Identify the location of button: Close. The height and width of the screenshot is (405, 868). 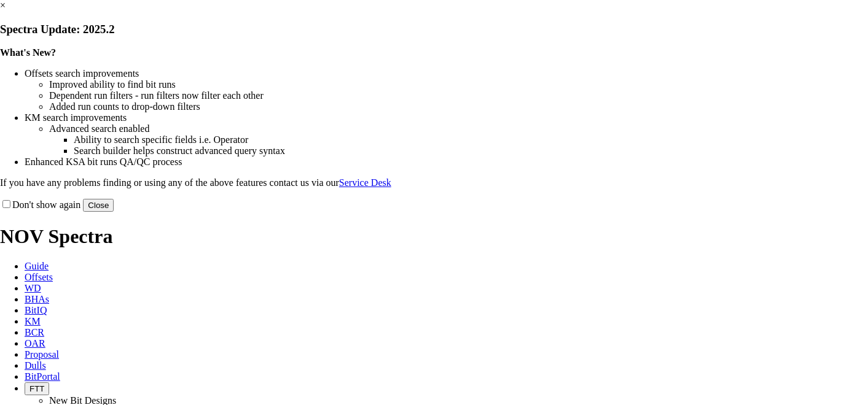
(98, 205).